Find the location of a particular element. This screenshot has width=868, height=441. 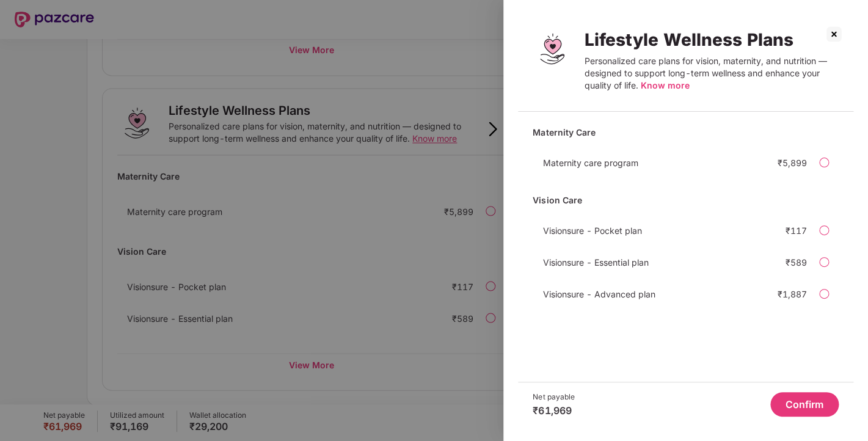

span: Visionsure - Advanced plan is located at coordinates (599, 294).